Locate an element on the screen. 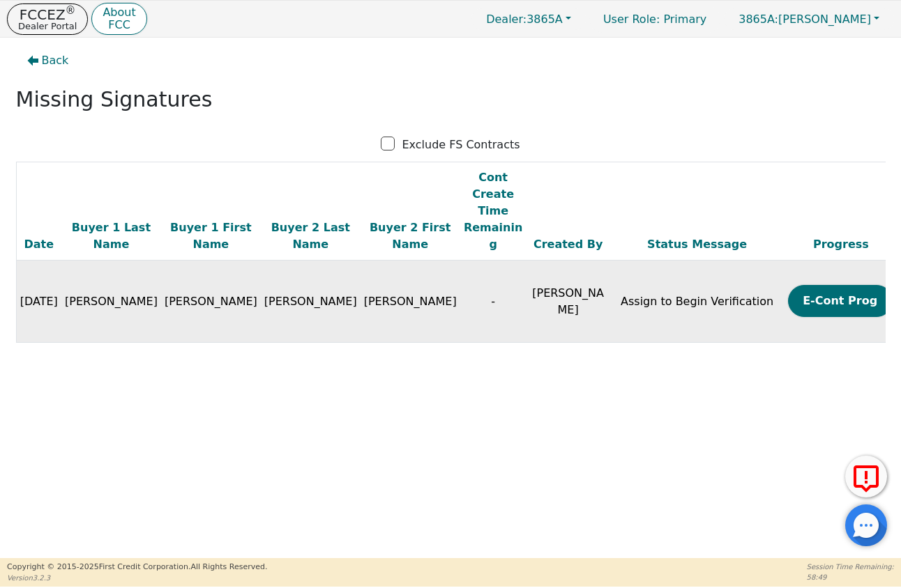 The height and width of the screenshot is (588, 901). span: User Role : is located at coordinates (631, 19).